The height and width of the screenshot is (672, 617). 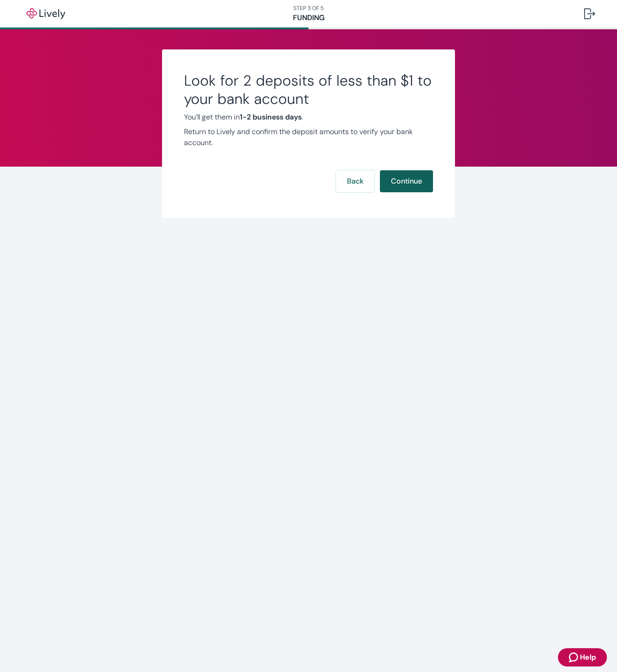 I want to click on button: Zendesk support iconHelp, so click(x=582, y=657).